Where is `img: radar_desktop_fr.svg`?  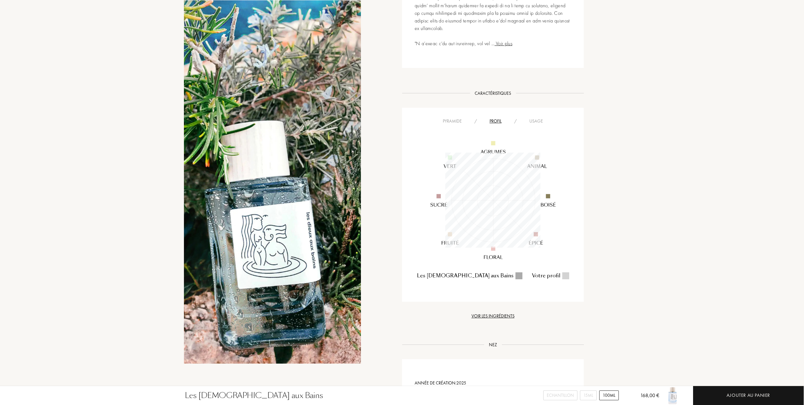 img: radar_desktop_fr.svg is located at coordinates (493, 200).